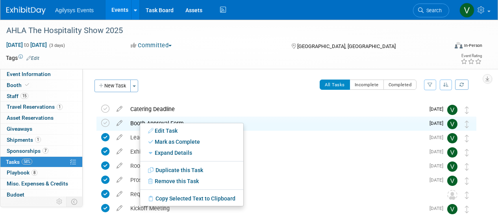 The image size is (498, 217). I want to click on div: Request Project Number, so click(279, 194).